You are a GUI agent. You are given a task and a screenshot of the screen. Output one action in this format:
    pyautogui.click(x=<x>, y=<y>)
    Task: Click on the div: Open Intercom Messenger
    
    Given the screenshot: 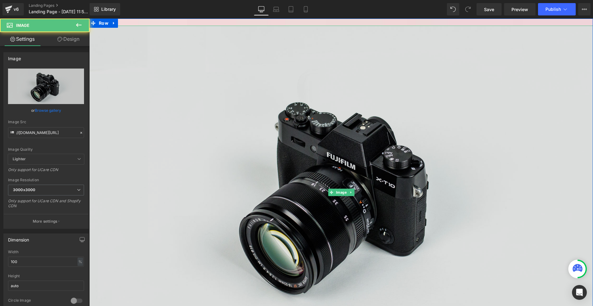 What is the action you would take?
    pyautogui.click(x=579, y=292)
    